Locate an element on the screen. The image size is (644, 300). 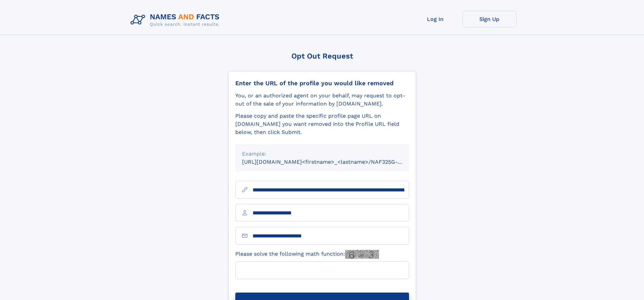
label: Please solve the following math function: is located at coordinates (307, 254).